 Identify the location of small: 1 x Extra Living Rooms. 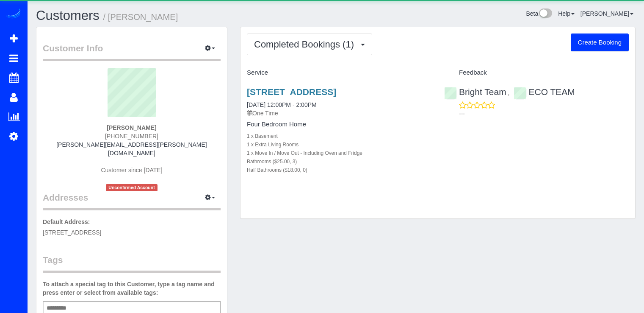
(273, 144).